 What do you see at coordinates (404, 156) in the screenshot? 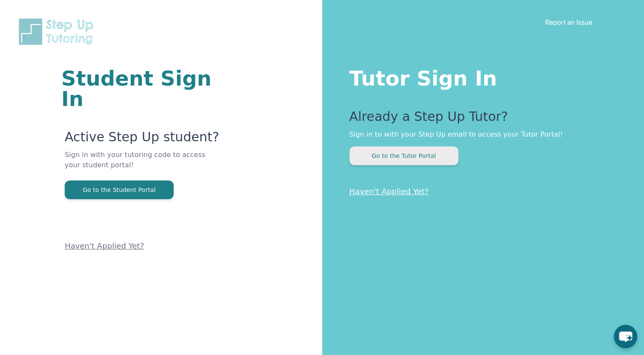
I see `a: Go to the Tutor Portal` at bounding box center [404, 156].